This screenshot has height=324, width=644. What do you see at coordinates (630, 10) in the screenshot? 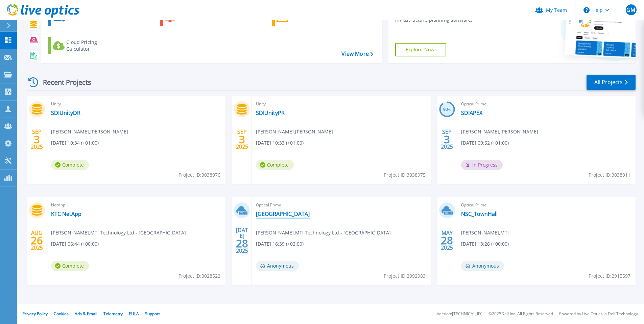
I see `span: GM` at bounding box center [630, 10].